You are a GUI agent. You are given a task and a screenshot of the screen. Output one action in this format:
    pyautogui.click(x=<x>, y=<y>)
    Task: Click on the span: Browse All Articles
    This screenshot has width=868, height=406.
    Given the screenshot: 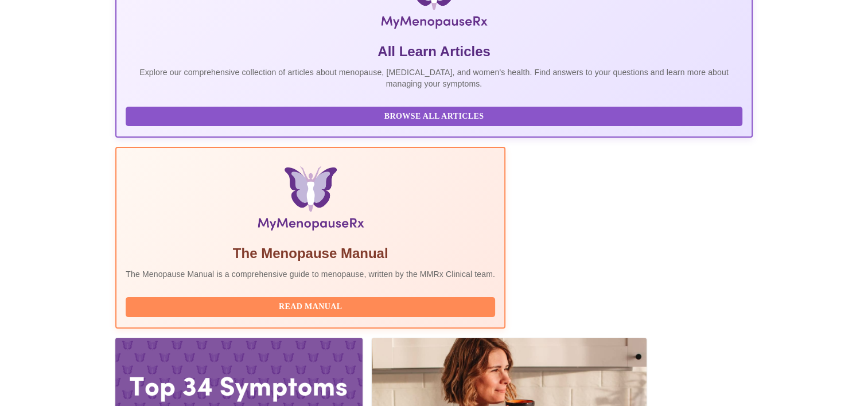 What is the action you would take?
    pyautogui.click(x=434, y=117)
    